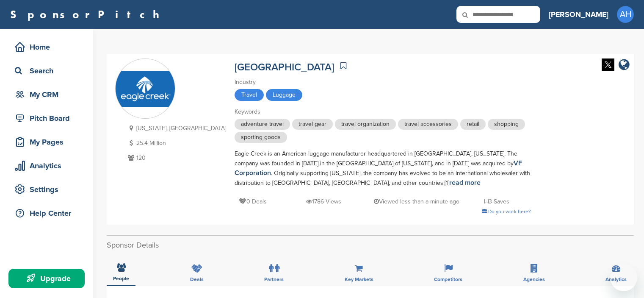  Describe the element at coordinates (176, 143) in the screenshot. I see `p: 25.4 Million` at that location.